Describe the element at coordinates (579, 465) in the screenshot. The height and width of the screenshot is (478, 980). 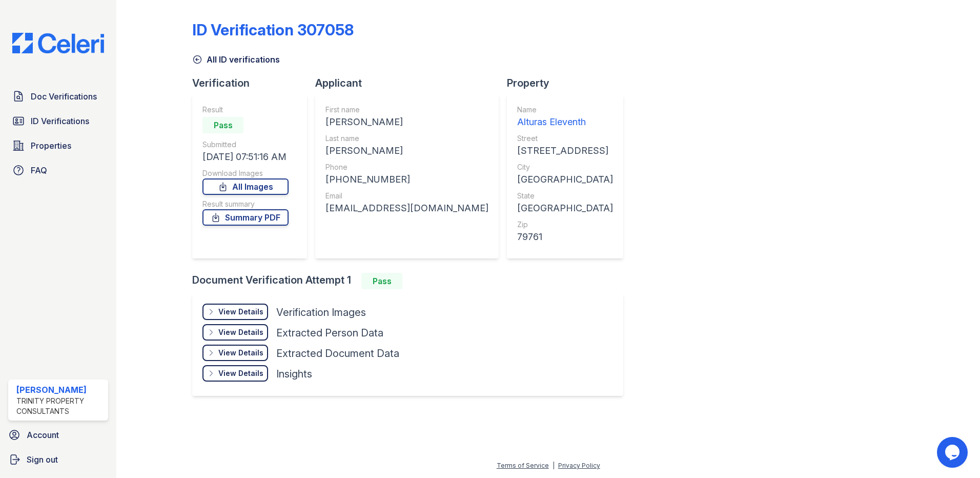
I see `a: Privacy Policy` at that location.